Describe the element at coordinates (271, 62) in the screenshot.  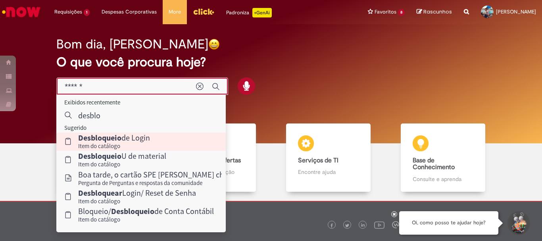
I see `h2: O que você procura hoje?` at that location.